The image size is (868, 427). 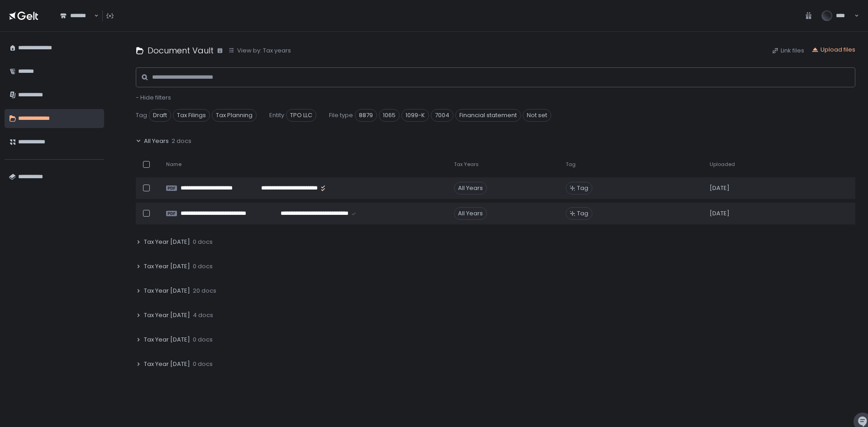 What do you see at coordinates (259, 51) in the screenshot?
I see `div: View by: Tax years` at bounding box center [259, 51].